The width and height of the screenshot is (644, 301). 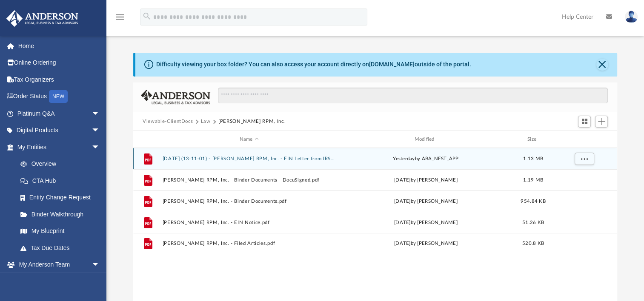 I want to click on button: Viewable-ClientDocs, so click(x=168, y=122).